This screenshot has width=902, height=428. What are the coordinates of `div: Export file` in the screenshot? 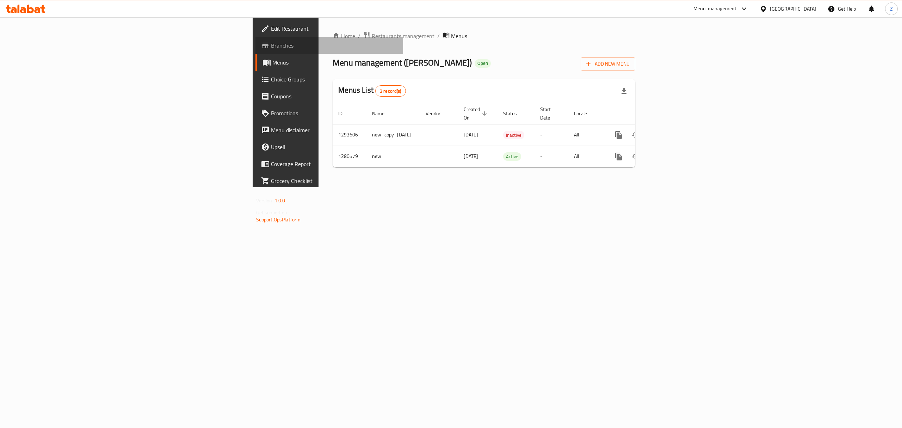 It's located at (624, 91).